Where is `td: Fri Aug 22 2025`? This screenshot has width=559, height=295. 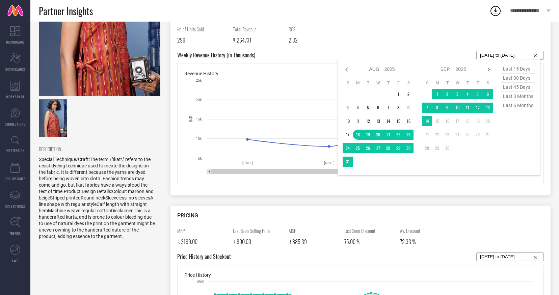 td: Fri Aug 22 2025 is located at coordinates (399, 135).